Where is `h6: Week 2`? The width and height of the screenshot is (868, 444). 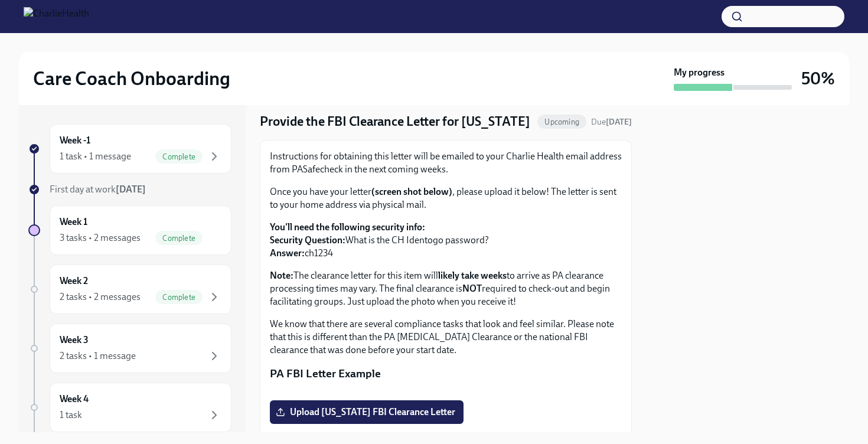
h6: Week 2 is located at coordinates (74, 281).